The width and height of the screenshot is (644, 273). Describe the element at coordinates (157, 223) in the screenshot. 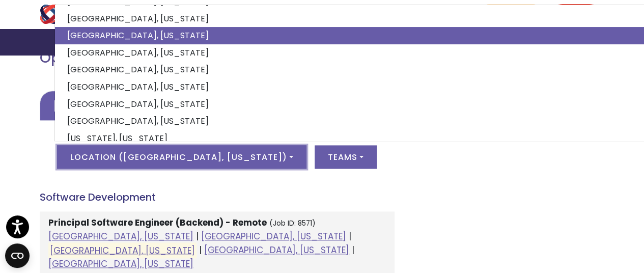

I see `strong: Principal Software Engineer (Backend) - Remote` at that location.